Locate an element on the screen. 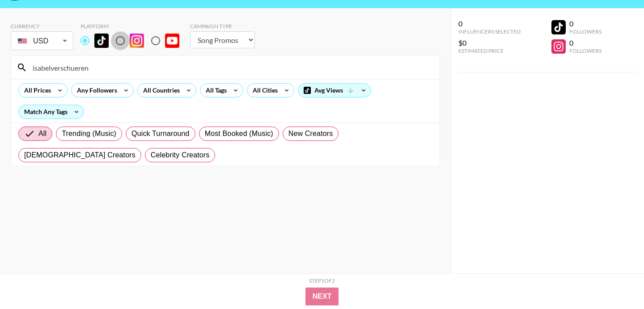 The image size is (644, 309). div: Currency is located at coordinates (42, 26).